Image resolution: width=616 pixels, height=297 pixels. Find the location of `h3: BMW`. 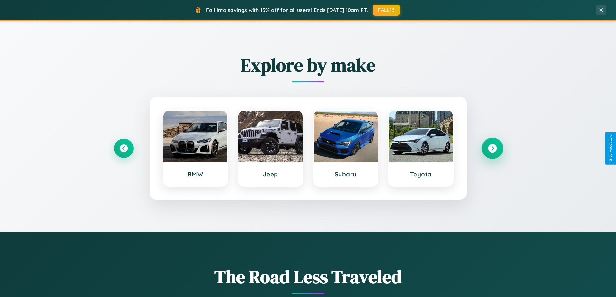

h3: BMW is located at coordinates (195, 174).